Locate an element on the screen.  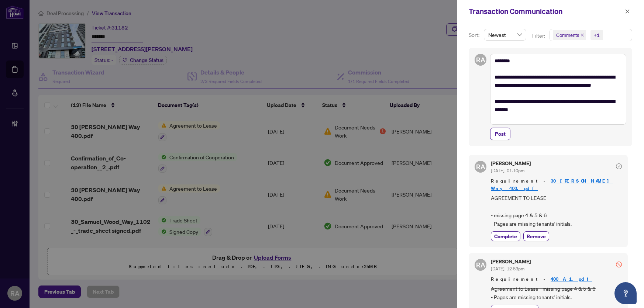
div: Transaction Communication is located at coordinates (546, 11).